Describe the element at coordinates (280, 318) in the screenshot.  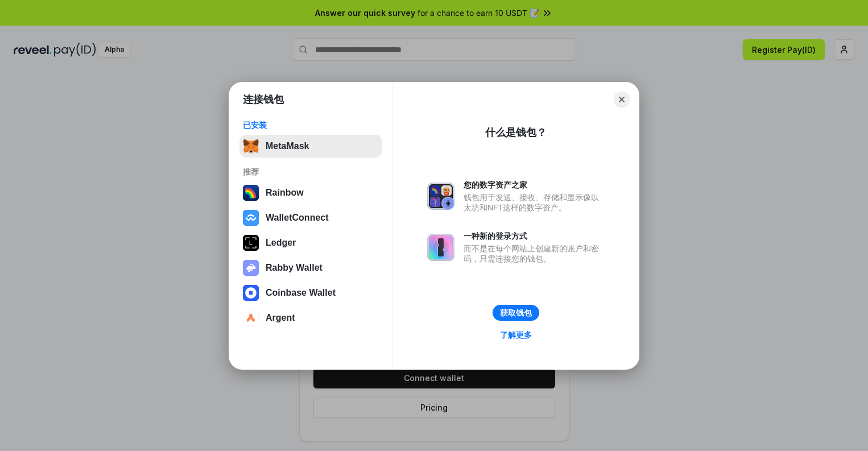
I see `div: Argent` at that location.